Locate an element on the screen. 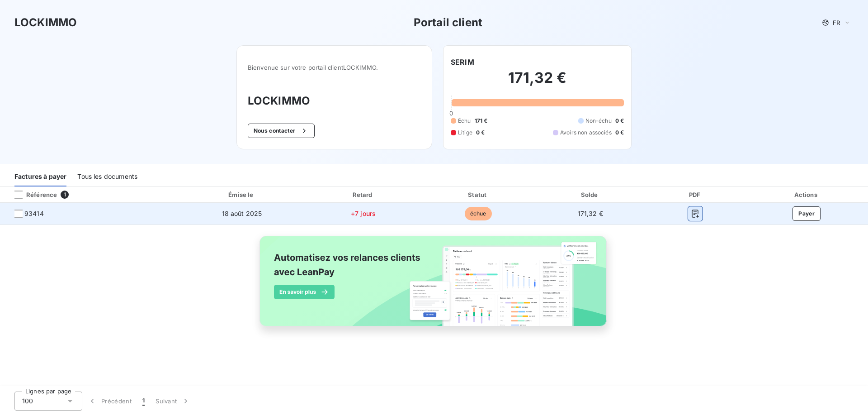  span: 0 is located at coordinates (451, 113).